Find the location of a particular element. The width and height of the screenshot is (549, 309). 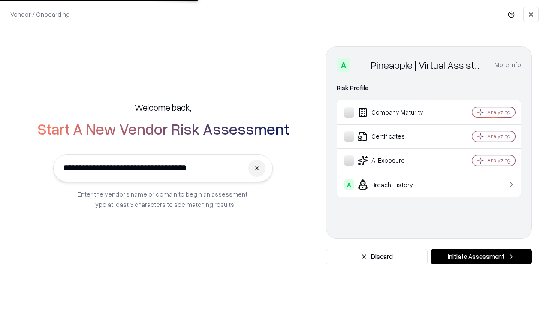

p: Vendor / Onboarding is located at coordinates (40, 14).